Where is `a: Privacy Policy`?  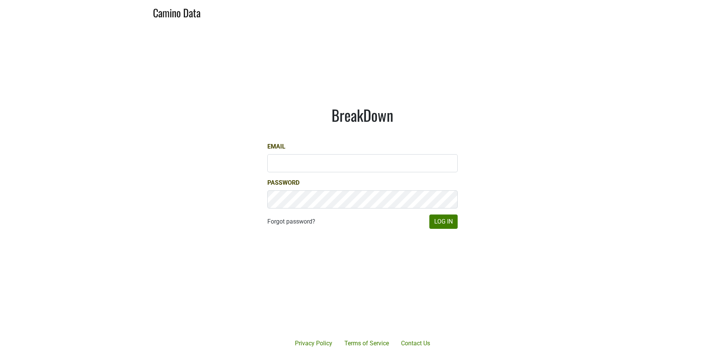 a: Privacy Policy is located at coordinates (313, 344).